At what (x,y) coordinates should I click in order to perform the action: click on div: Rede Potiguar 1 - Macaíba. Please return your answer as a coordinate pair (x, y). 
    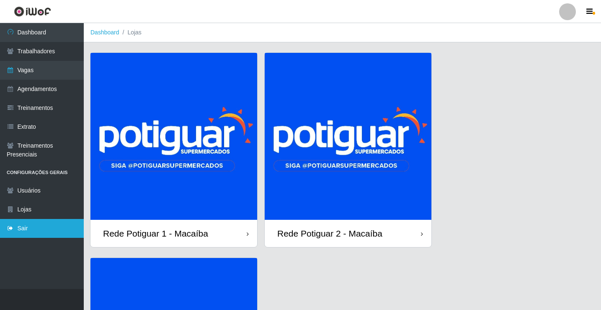
    Looking at the image, I should click on (155, 233).